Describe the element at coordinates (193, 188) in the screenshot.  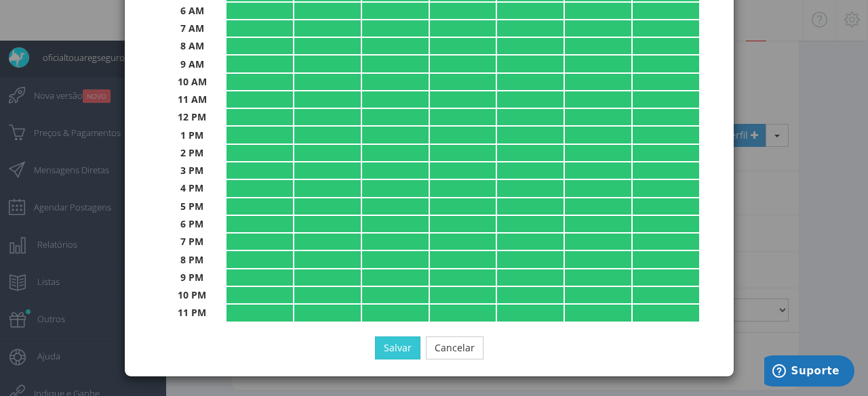
I see `th: 4 PM` at that location.